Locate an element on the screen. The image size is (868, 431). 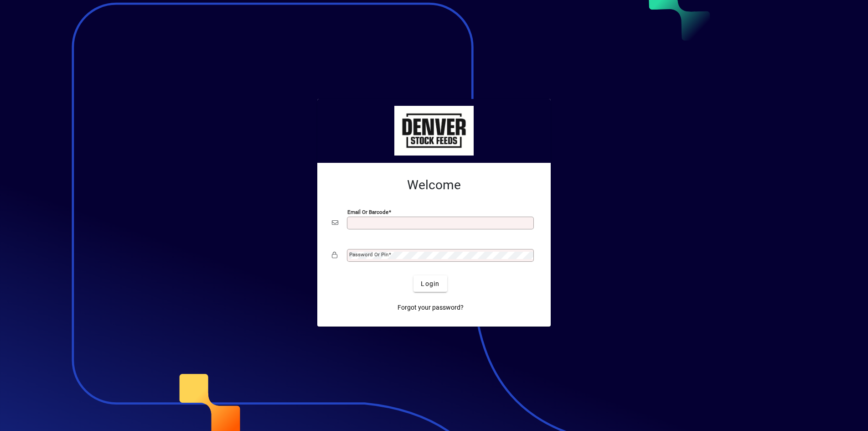
span: Forgot your password? is located at coordinates (431, 308).